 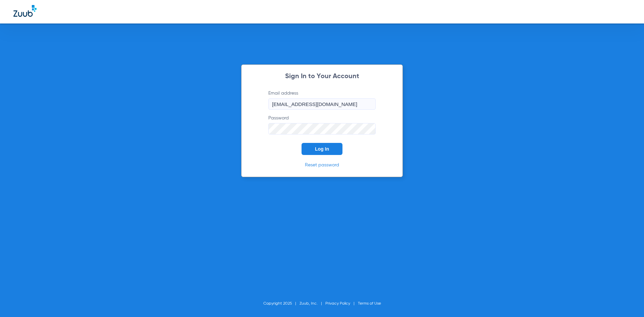 What do you see at coordinates (322, 129) in the screenshot?
I see `input: Password` at bounding box center [322, 129].